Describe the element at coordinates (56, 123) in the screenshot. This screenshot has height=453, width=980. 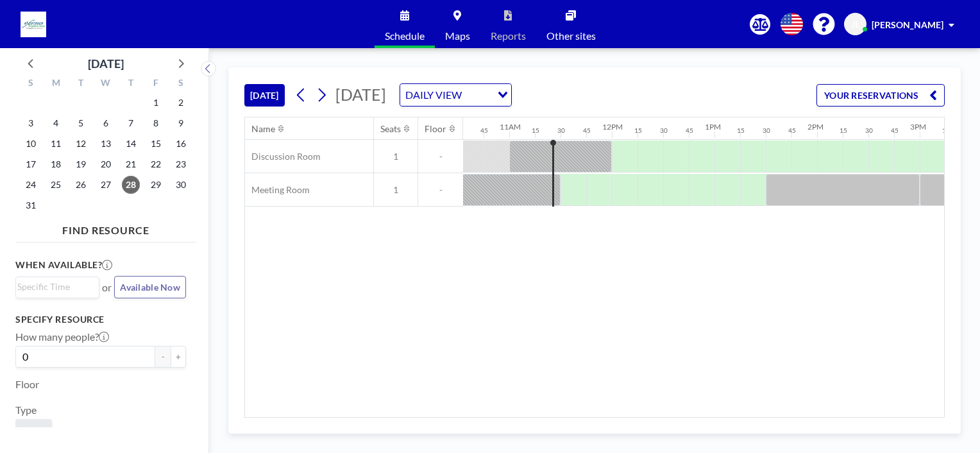
I see `span: Monday, August 4, 2025` at that location.